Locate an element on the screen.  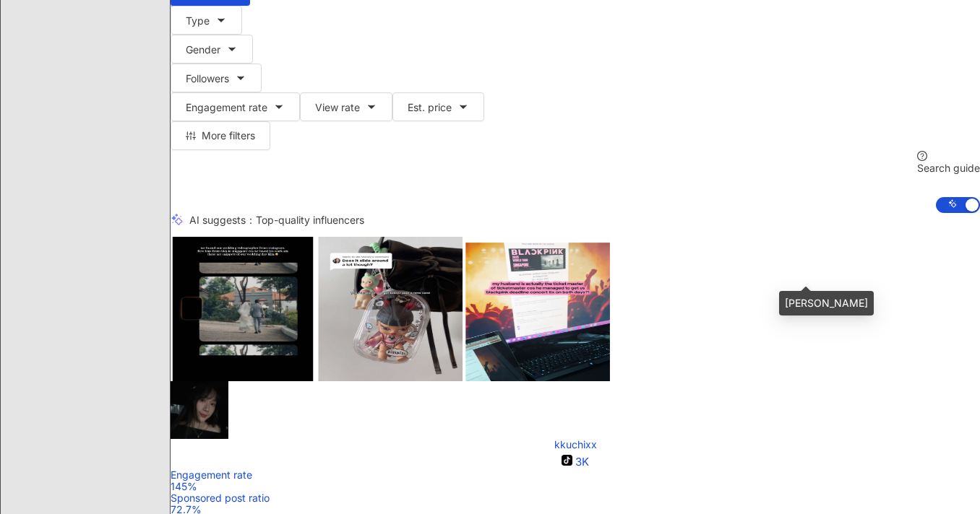
div: AI suggests ： is located at coordinates (277, 220).